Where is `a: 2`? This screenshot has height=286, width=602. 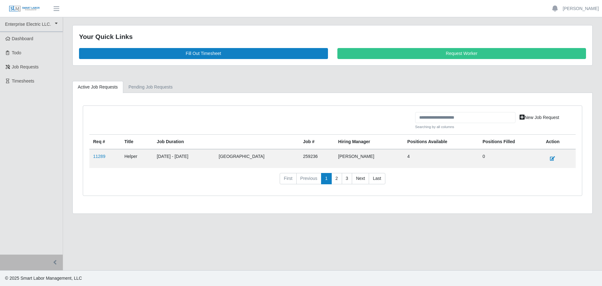
a: 2 is located at coordinates (337, 178).